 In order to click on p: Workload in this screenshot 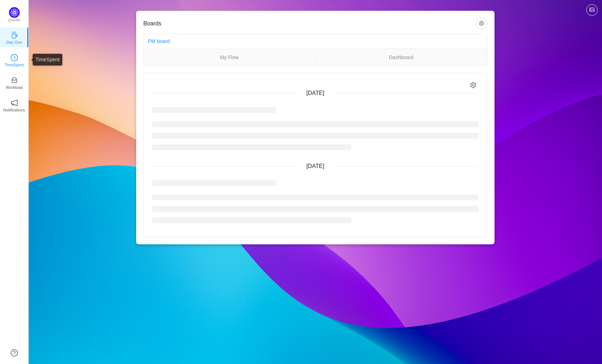, I will do `click(14, 87)`.